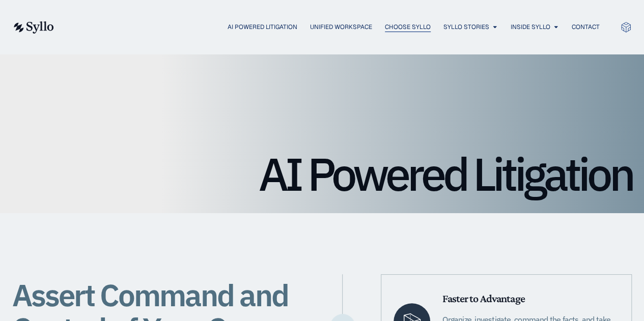 The image size is (644, 321). What do you see at coordinates (531, 27) in the screenshot?
I see `span: Inside Syllo` at bounding box center [531, 27].